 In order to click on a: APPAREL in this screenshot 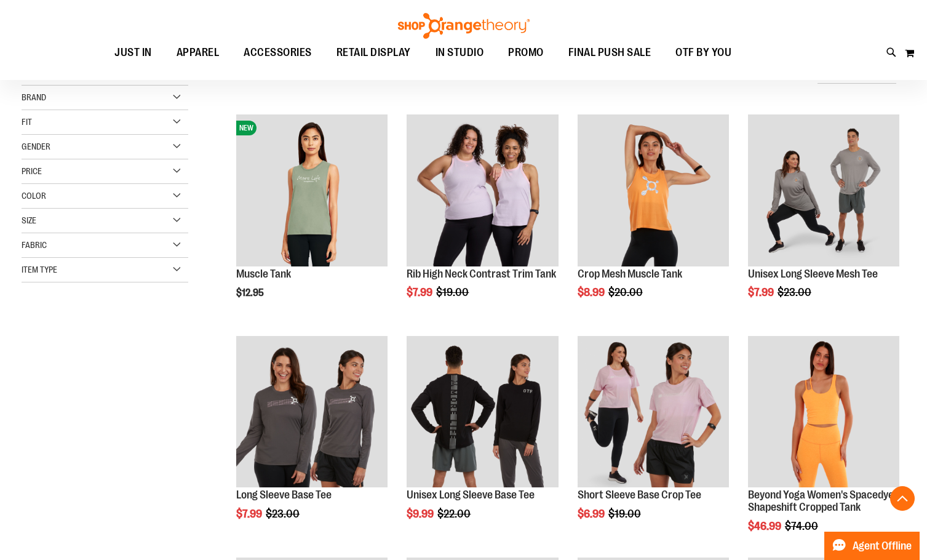, I will do `click(198, 52)`.